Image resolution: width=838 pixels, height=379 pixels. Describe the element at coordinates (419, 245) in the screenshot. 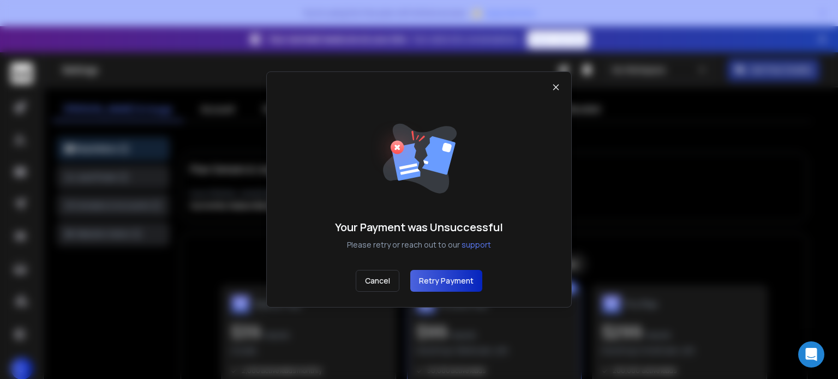

I see `p: Please retry or reach out to our` at that location.